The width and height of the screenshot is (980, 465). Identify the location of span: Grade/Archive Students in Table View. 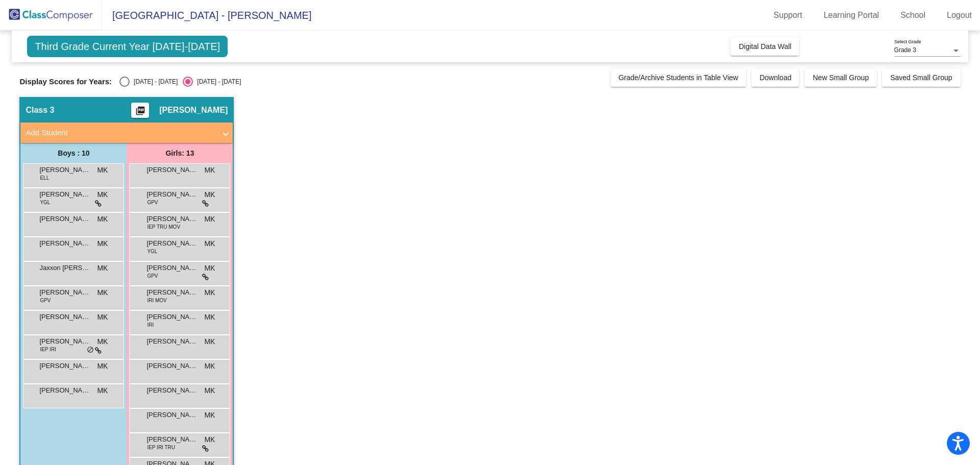
(678, 77).